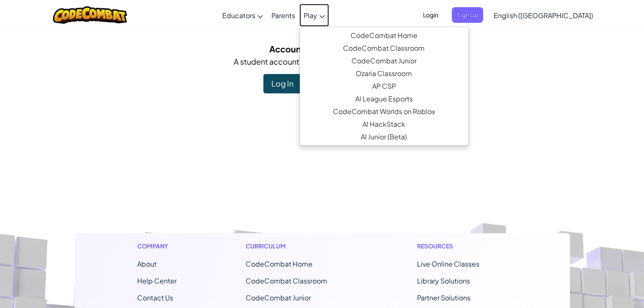 The image size is (644, 308). I want to click on a: CodeCombat logo, so click(90, 15).